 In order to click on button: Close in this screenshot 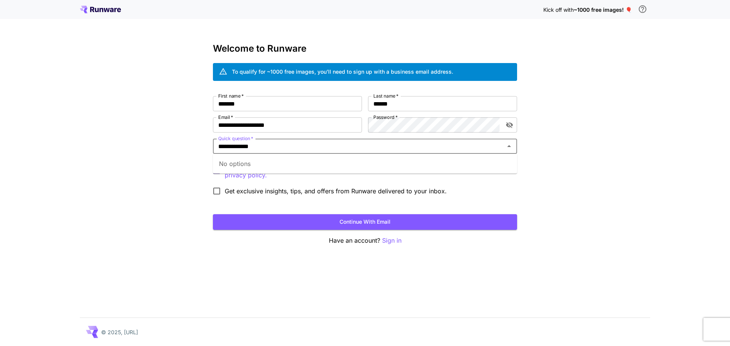, I will do `click(509, 146)`.